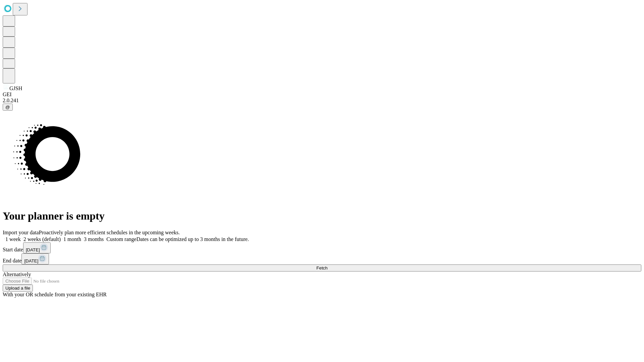 This screenshot has width=644, height=362. I want to click on span: 2 weeks (default), so click(42, 239).